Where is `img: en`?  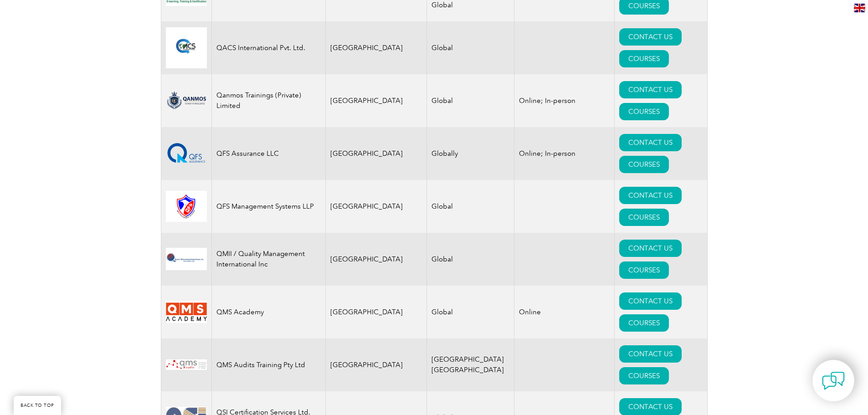
img: en is located at coordinates (859, 8).